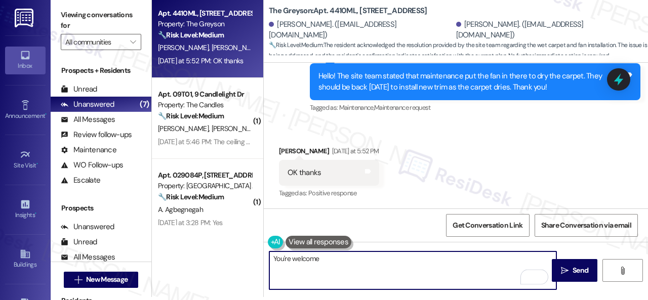  What do you see at coordinates (25, 60) in the screenshot?
I see `a: Inbox` at bounding box center [25, 60].